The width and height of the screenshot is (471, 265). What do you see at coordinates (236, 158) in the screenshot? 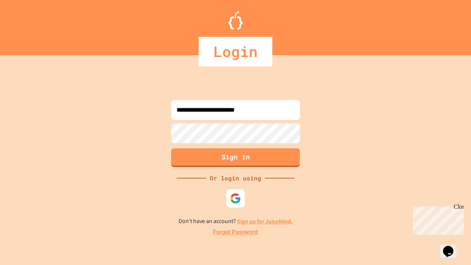
I see `button: Sign in` at bounding box center [236, 158].